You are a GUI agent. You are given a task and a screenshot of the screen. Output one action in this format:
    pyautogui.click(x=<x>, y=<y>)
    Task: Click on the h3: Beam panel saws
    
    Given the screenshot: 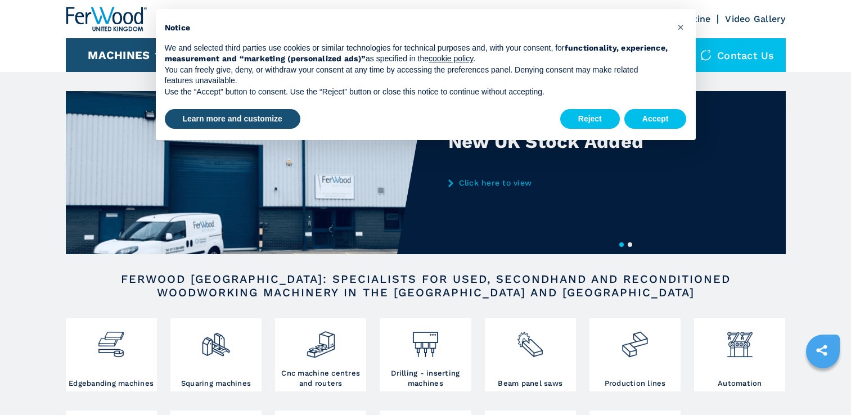 What is the action you would take?
    pyautogui.click(x=530, y=384)
    